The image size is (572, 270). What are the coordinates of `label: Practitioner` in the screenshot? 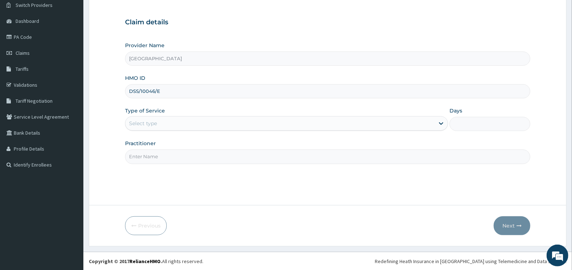 It's located at (140, 143).